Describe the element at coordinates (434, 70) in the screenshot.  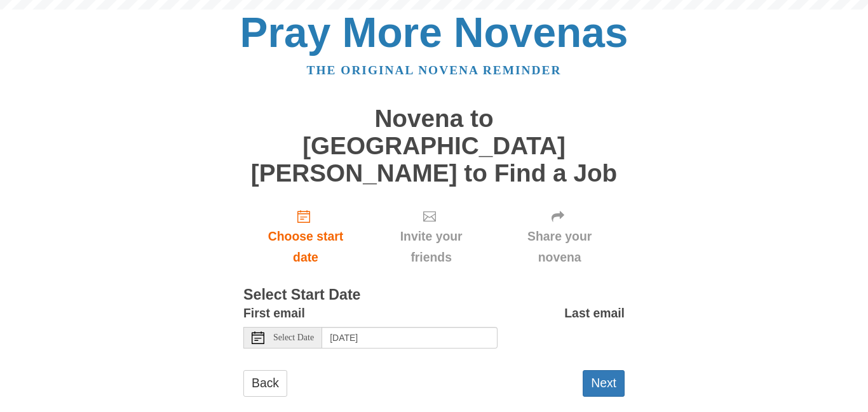
I see `a: The original novena reminder` at that location.